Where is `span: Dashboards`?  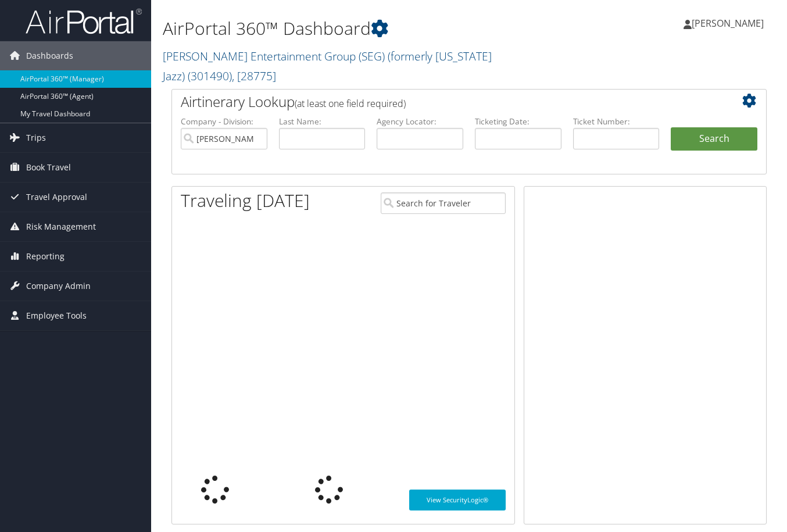 span: Dashboards is located at coordinates (49, 56).